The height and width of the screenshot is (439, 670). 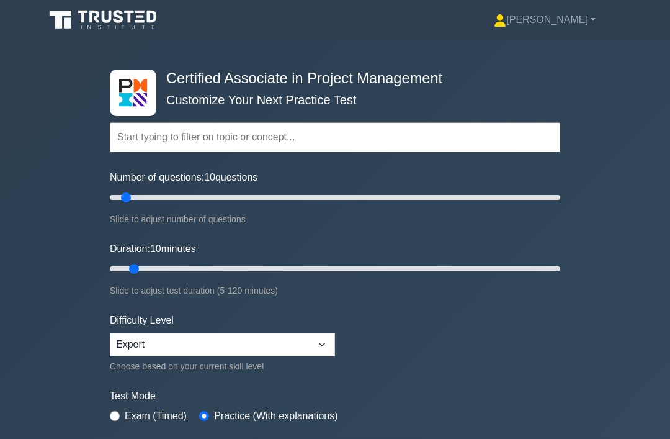 I want to click on div: Slide to adjust number of questions, so click(x=335, y=219).